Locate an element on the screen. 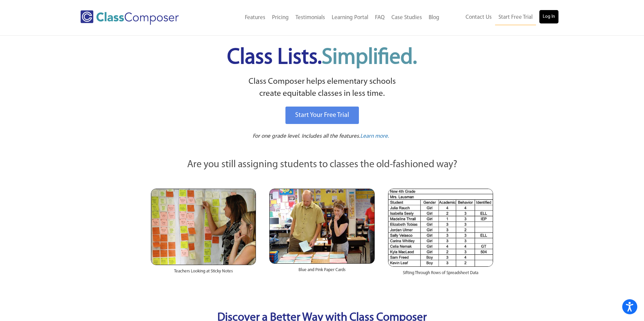  a: Testimonials is located at coordinates (311, 17).